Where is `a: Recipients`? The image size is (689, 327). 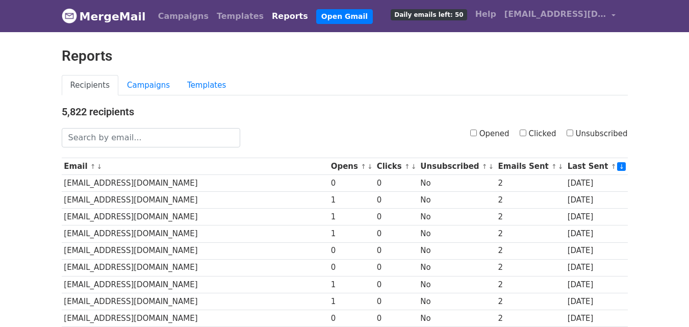 a: Recipients is located at coordinates (90, 85).